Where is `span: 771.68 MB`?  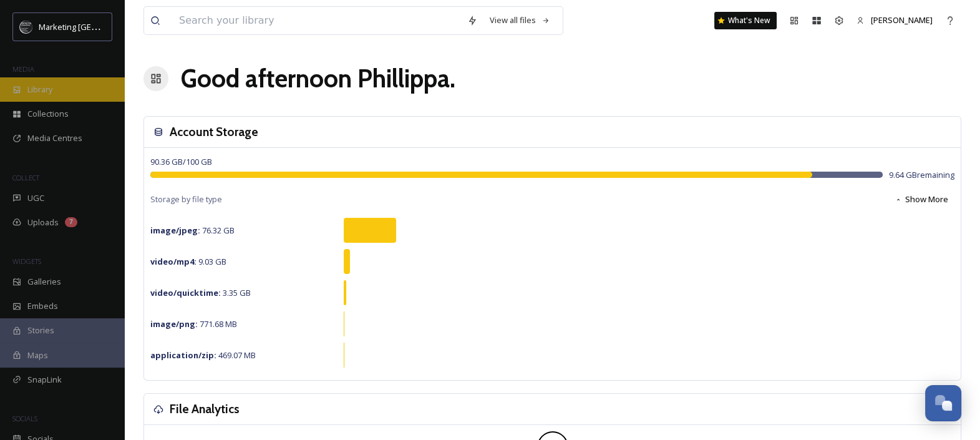
span: 771.68 MB is located at coordinates (193, 324).